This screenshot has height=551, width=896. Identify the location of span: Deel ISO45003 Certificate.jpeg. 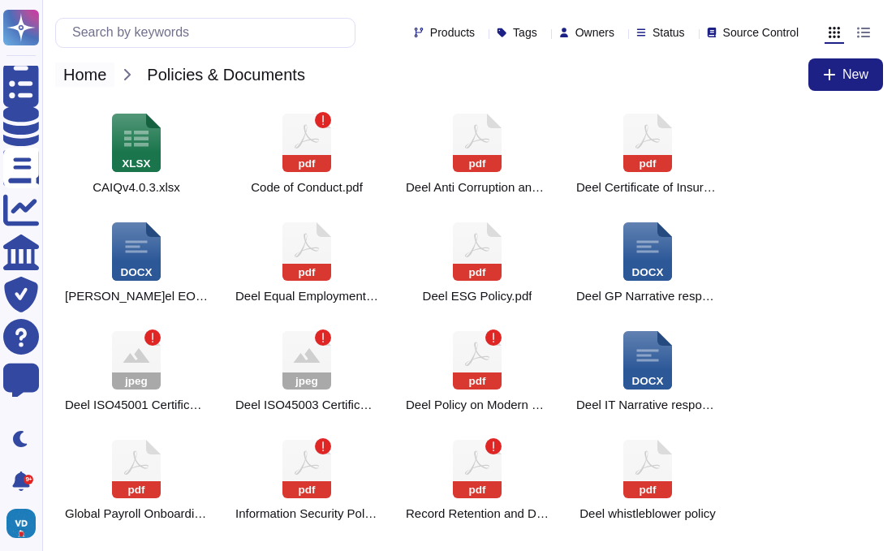
(307, 405).